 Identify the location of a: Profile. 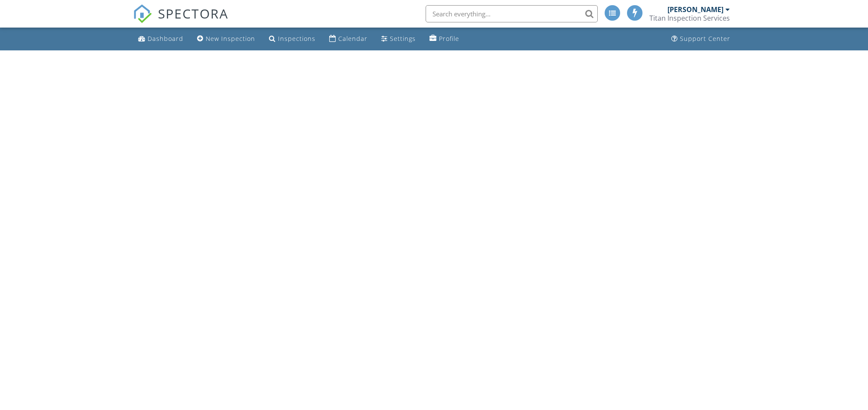
(444, 39).